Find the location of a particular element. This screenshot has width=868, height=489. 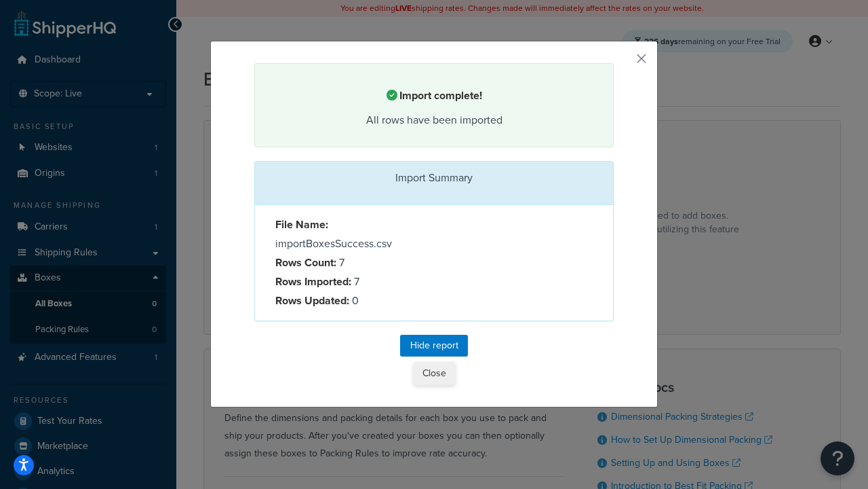

button: Hide report is located at coordinates (434, 346).